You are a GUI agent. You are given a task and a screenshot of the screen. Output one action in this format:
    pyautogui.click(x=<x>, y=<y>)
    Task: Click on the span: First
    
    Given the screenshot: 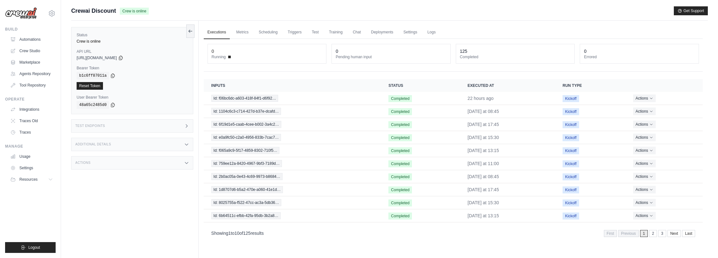 What is the action you would take?
    pyautogui.click(x=611, y=233)
    